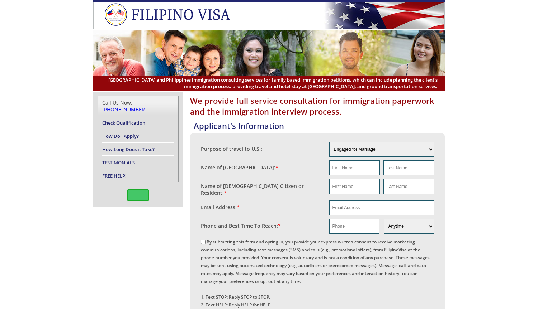 Image resolution: width=538 pixels, height=309 pixels. What do you see at coordinates (138, 106) in the screenshot?
I see `div: Call Us Now:` at bounding box center [138, 106].